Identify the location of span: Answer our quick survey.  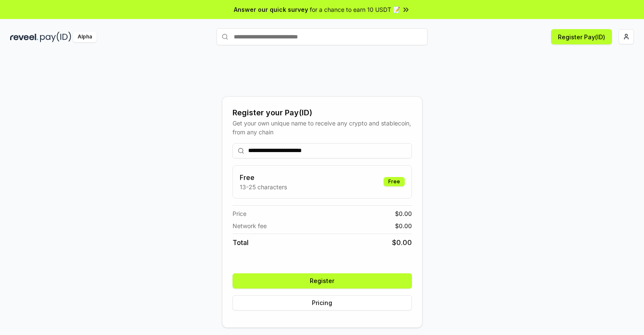
(271, 9).